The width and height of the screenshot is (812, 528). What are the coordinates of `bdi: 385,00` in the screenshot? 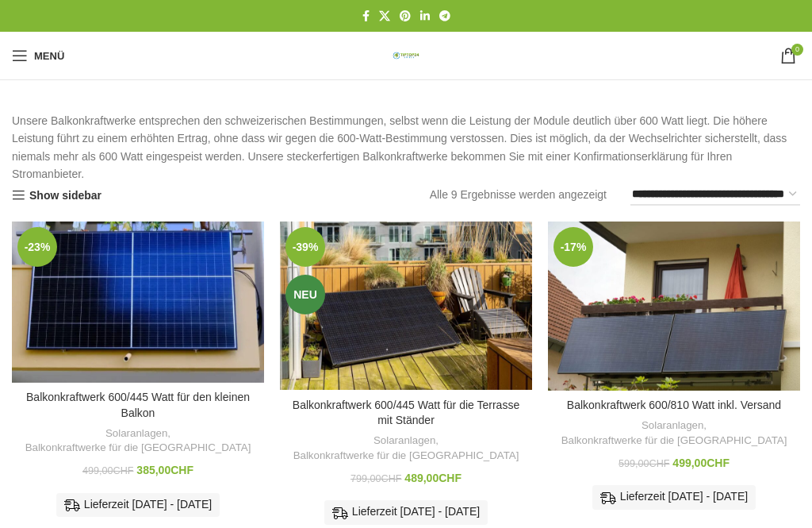 It's located at (165, 470).